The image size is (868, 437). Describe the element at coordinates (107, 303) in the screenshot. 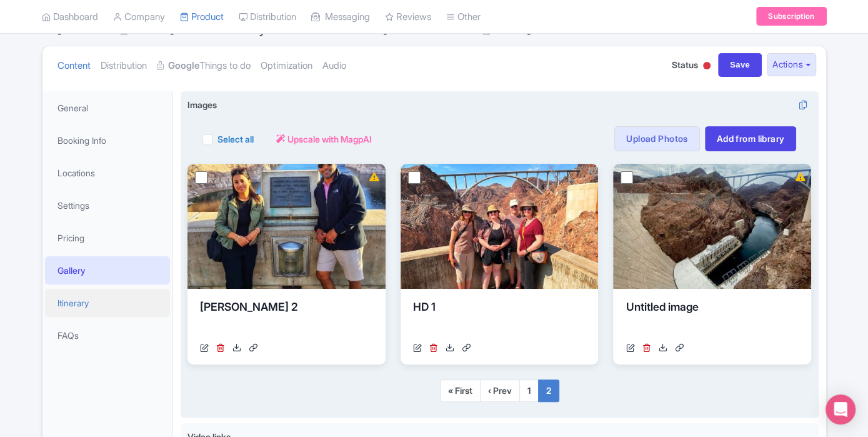

I see `a: Itinerary` at that location.